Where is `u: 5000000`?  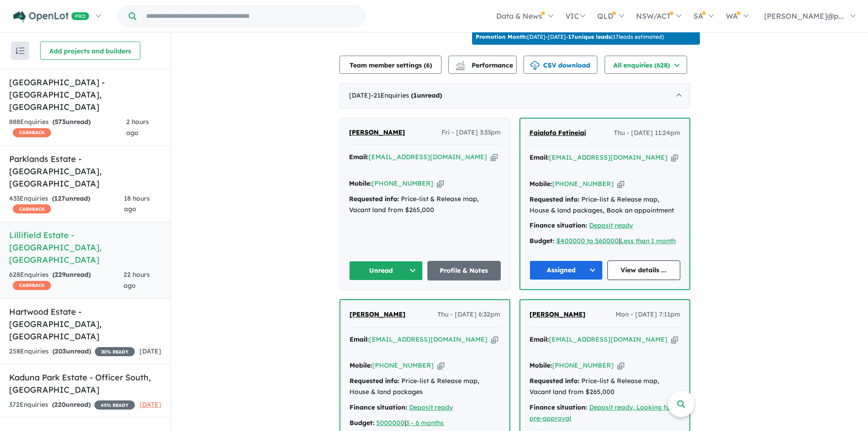
u: 5000000 is located at coordinates (391, 422).